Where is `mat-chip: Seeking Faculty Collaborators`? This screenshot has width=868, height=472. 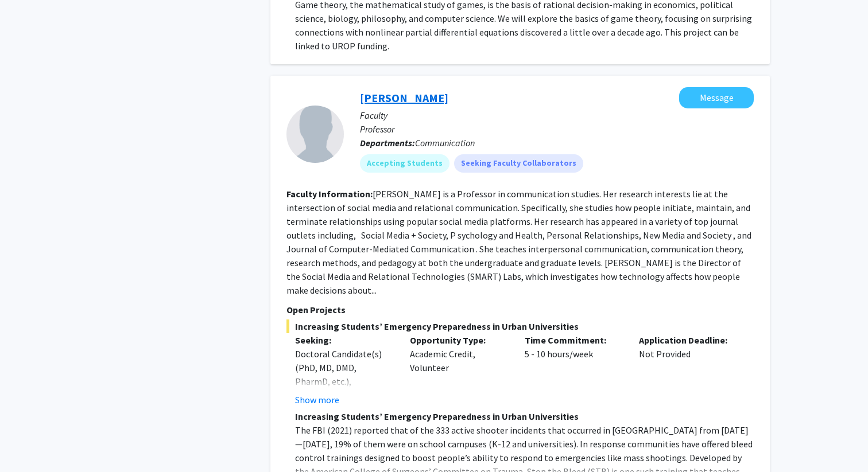
mat-chip: Seeking Faculty Collaborators is located at coordinates (518, 164).